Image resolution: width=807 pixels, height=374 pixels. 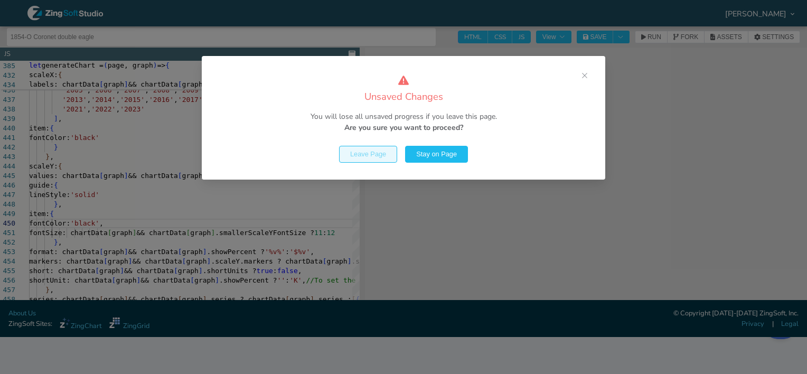 I want to click on p: You will lose all unsaved progress if you leave this page., so click(x=403, y=122).